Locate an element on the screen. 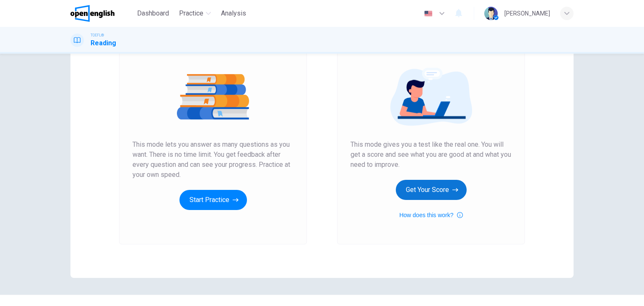  span: This mode lets you answer as many questions as you want. There is no time limit. You get feedback... is located at coordinates (213, 159).